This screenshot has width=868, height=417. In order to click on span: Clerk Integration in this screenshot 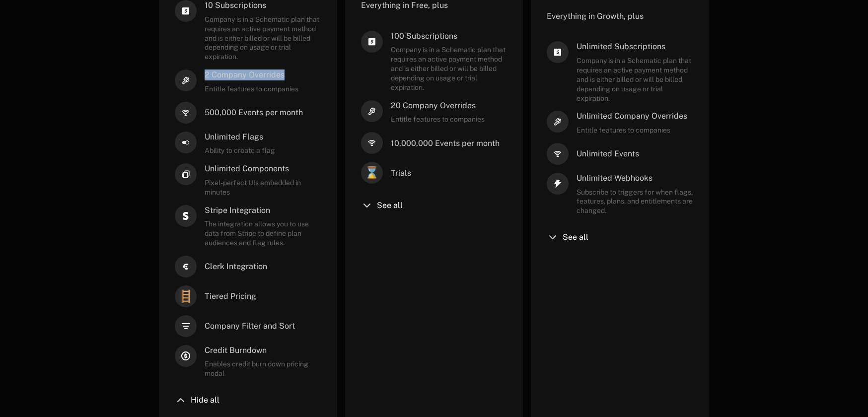, I will do `click(236, 267)`.